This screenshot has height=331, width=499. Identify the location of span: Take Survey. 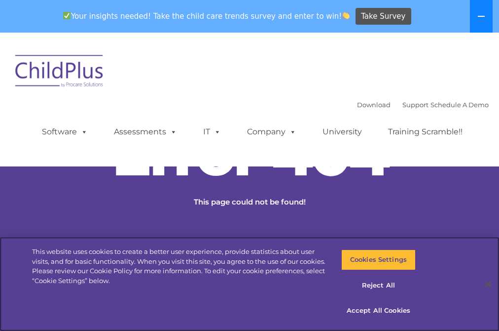
(383, 16).